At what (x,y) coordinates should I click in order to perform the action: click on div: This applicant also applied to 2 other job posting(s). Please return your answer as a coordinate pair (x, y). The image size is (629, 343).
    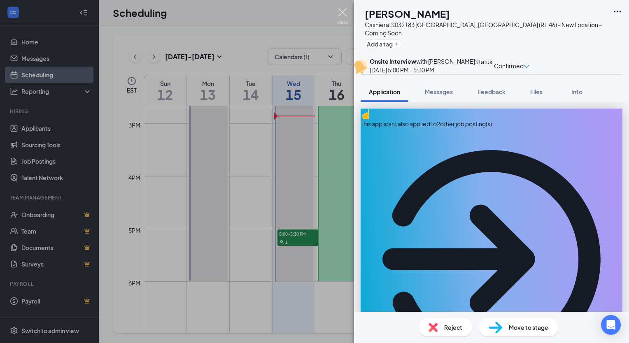
    Looking at the image, I should click on (491, 124).